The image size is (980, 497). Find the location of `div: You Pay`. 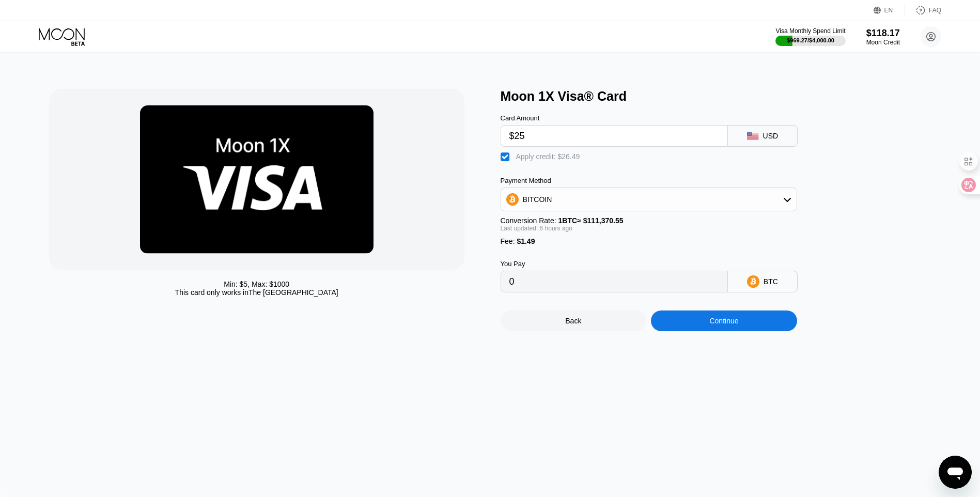

div: You Pay is located at coordinates (615, 264).